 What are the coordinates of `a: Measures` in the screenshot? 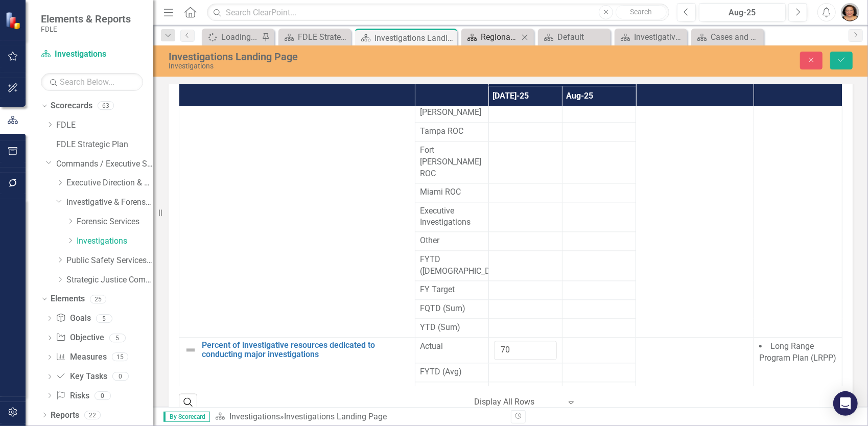 It's located at (81, 357).